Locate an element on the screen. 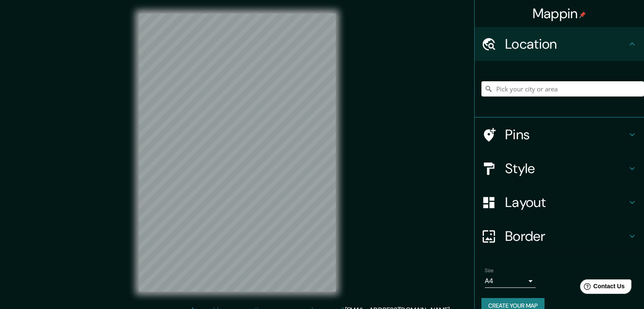 The image size is (644, 309). canvas: Map is located at coordinates (237, 152).